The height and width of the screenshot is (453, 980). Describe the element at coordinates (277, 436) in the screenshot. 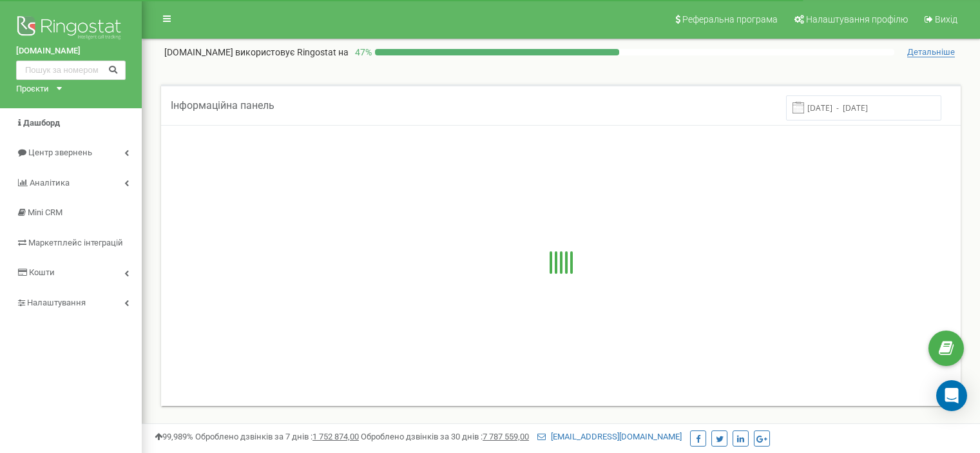

I see `span: Оброблено дзвінків за 7 днів :` at that location.